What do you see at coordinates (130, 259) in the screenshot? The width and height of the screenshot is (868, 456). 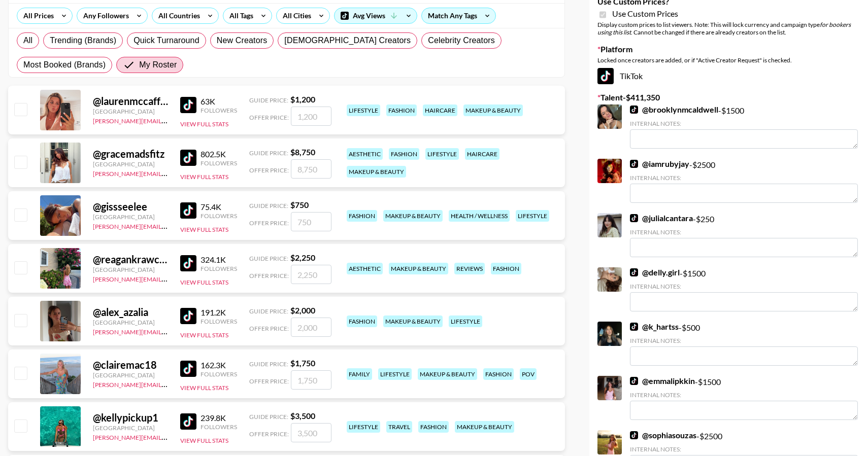 I see `div: @ reagankrawczyk` at bounding box center [130, 259].